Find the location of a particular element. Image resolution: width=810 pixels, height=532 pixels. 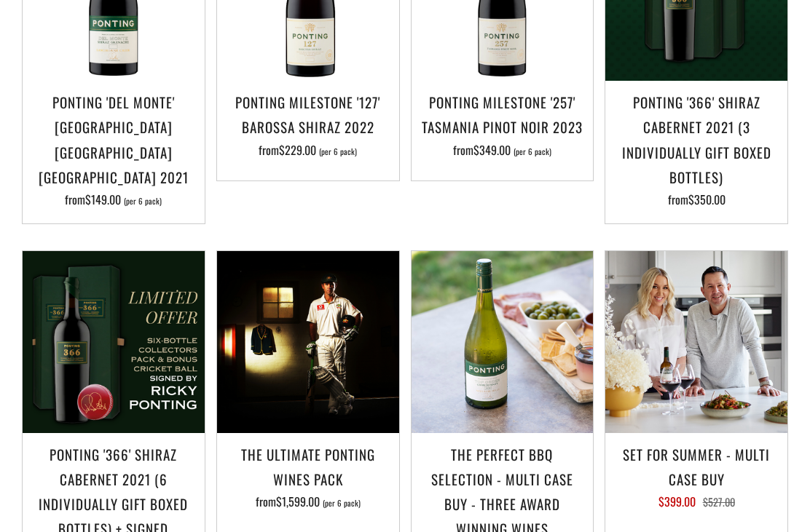

span: $527.00 is located at coordinates (719, 502).